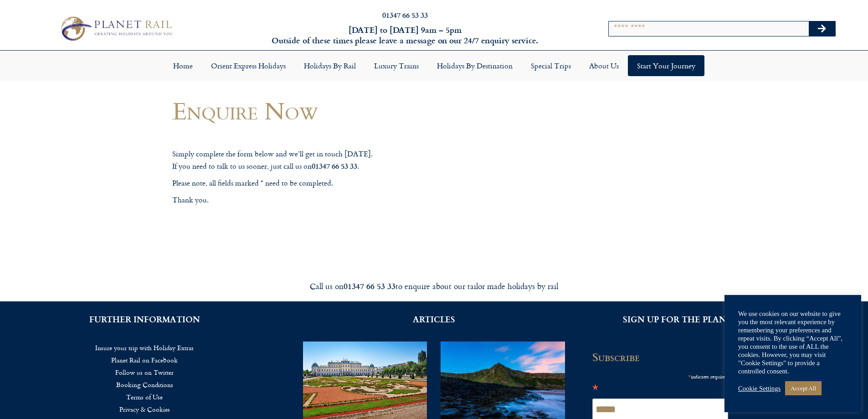 The image size is (868, 419). What do you see at coordinates (475, 66) in the screenshot?
I see `a: Holidays by Destination` at bounding box center [475, 66].